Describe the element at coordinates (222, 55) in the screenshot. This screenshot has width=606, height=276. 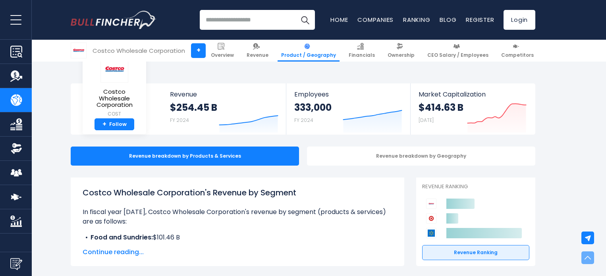
I see `span: Overview` at that location.